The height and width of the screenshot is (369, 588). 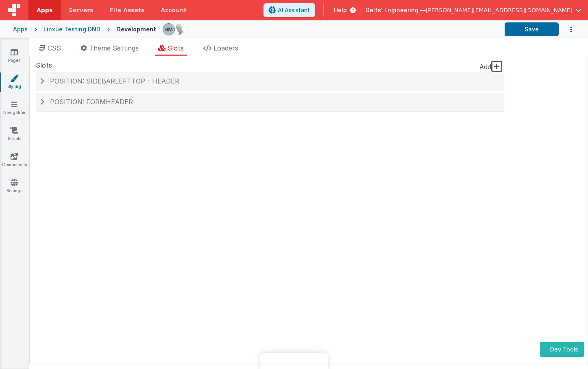 I want to click on span: Position: formHeader, so click(x=91, y=102).